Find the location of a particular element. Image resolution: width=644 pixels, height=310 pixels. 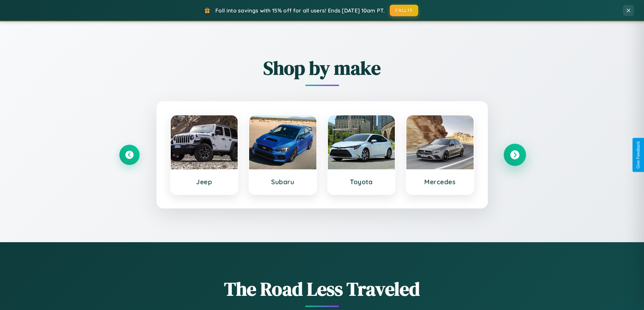

h3: Mercedes is located at coordinates (440, 182).